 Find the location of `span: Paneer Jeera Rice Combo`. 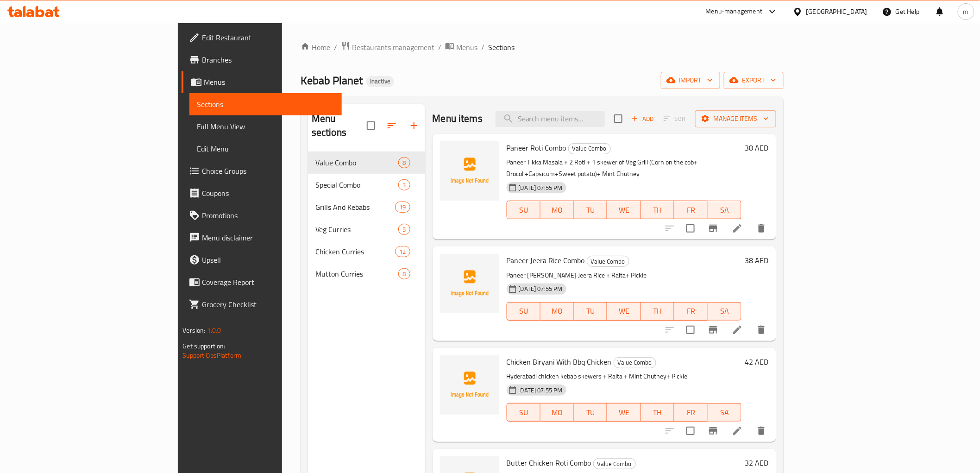

span: Paneer Jeera Rice Combo is located at coordinates (545, 260).